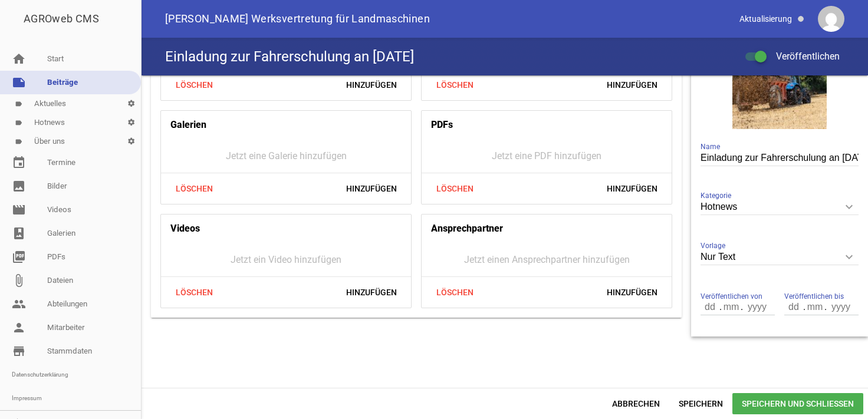 This screenshot has height=419, width=868. I want to click on i: person, so click(19, 328).